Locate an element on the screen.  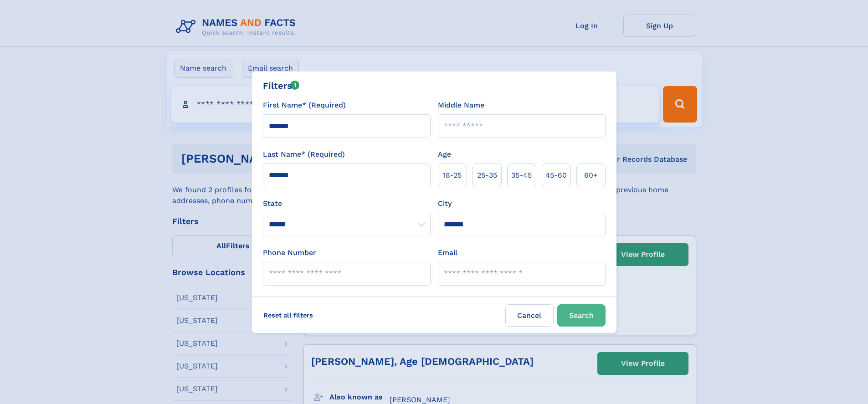
label: Reset all filters is located at coordinates (288, 315).